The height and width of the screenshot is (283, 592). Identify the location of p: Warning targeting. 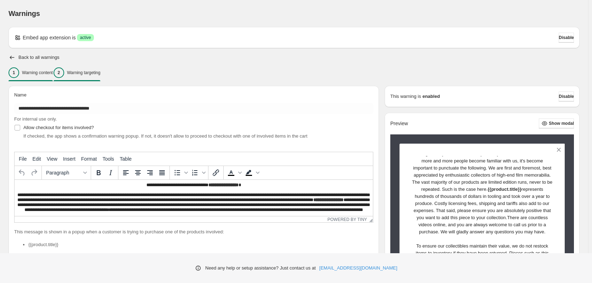
(84, 73).